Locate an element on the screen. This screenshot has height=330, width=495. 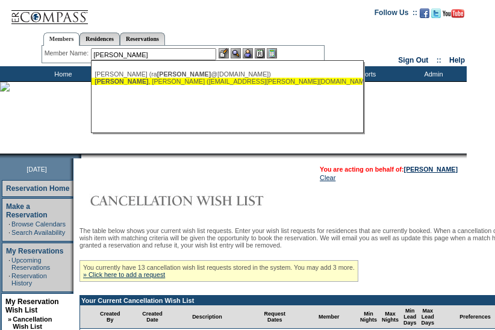
a: Search Availability is located at coordinates (38, 233).